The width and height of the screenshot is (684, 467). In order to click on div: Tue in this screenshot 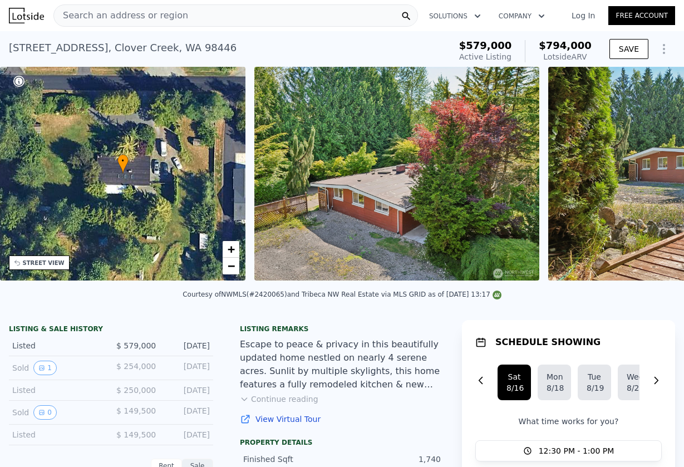, I will do `click(595, 377)`.